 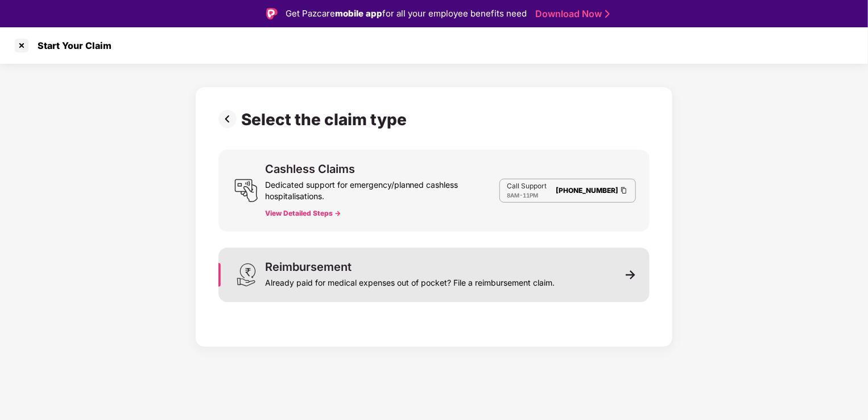 I want to click on div: Cashless Claims, so click(x=310, y=169).